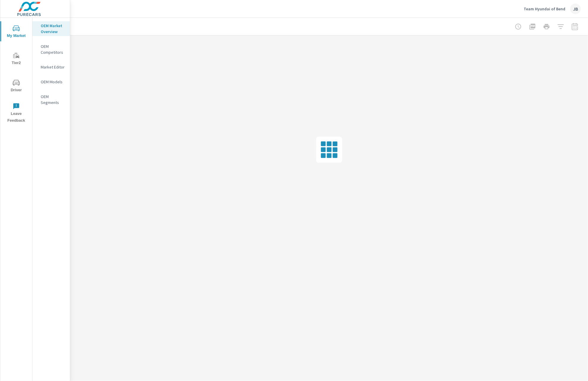 This screenshot has height=381, width=588. I want to click on p: Team Hyundai of Bend, so click(544, 9).